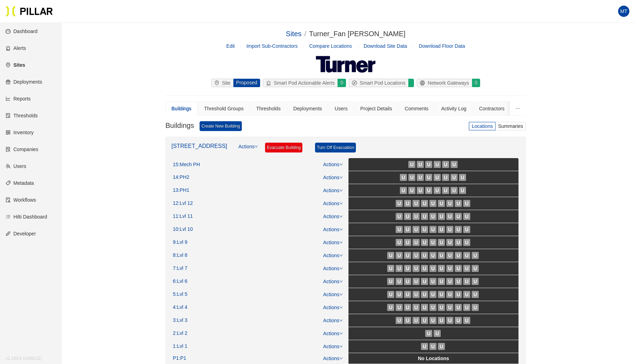 This screenshot has height=364, width=635. I want to click on span: : Lvl 5, so click(181, 294).